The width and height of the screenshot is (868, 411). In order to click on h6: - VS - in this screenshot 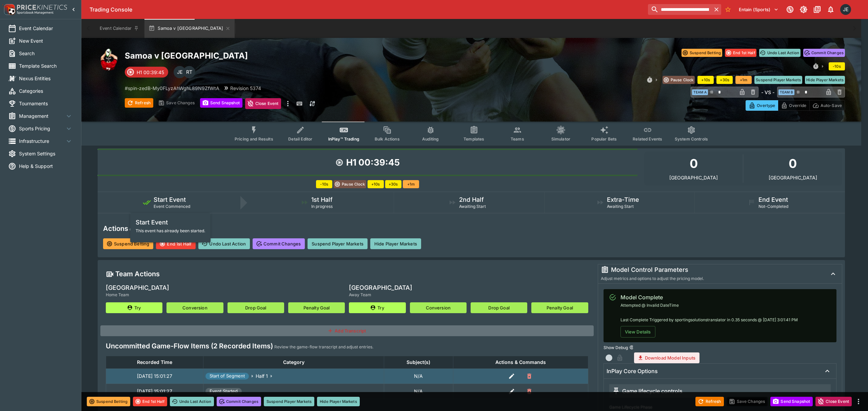, I will do `click(768, 92)`.